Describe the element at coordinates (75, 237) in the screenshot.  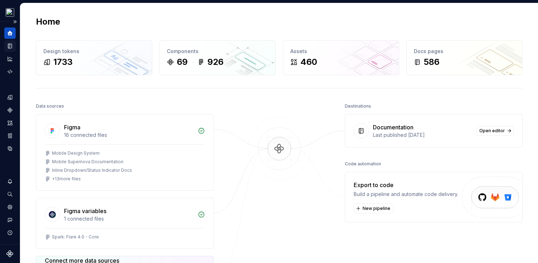
I see `div: Spark: Flare 4.0 - Core` at that location.